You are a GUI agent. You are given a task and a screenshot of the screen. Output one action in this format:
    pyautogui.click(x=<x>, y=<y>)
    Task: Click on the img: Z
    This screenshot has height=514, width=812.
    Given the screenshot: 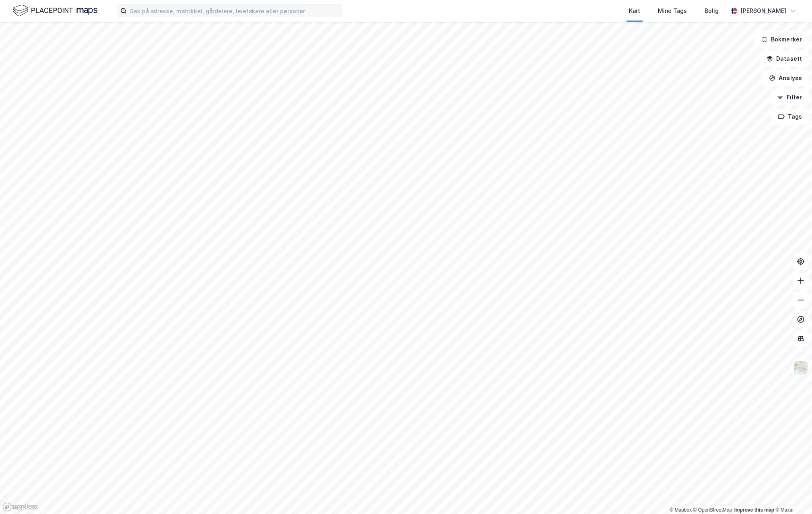 What is the action you would take?
    pyautogui.click(x=800, y=368)
    